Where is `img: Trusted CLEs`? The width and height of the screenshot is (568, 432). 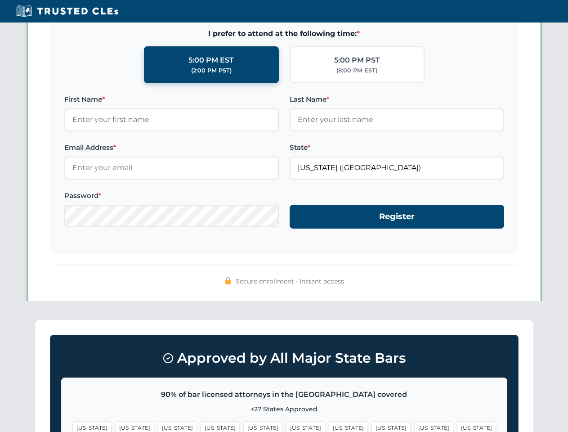 img: Trusted CLEs is located at coordinates (67, 11).